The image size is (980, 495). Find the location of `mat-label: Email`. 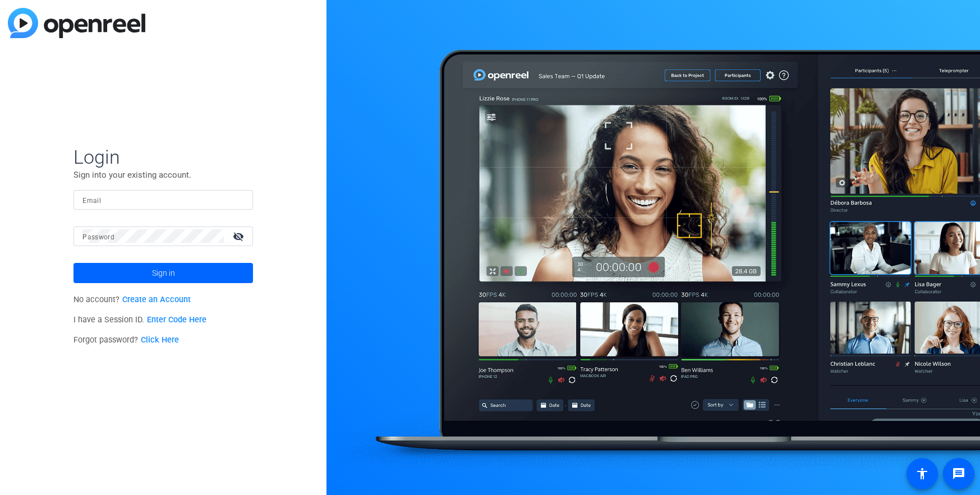

mat-label: Email is located at coordinates (91, 201).